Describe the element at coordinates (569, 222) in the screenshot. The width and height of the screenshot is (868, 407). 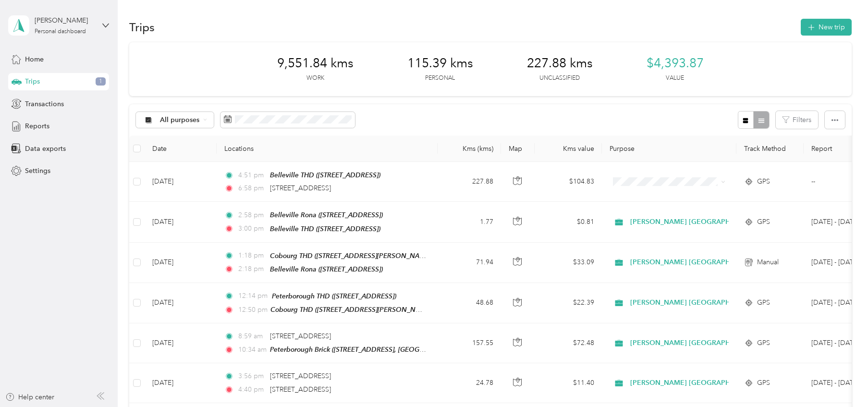
I see `td: $0.81` at that location.